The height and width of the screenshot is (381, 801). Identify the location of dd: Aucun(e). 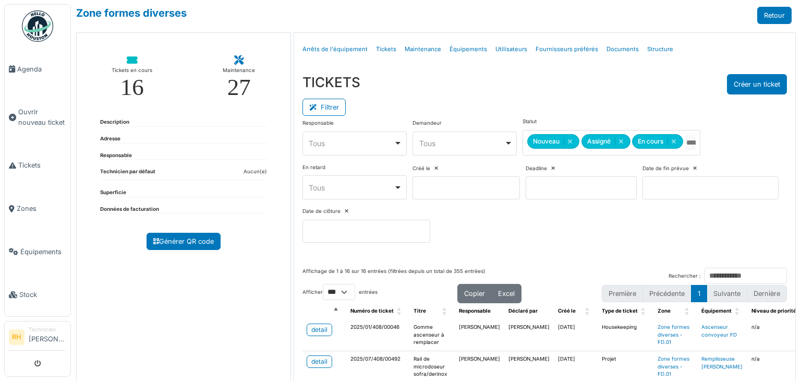
(255, 171).